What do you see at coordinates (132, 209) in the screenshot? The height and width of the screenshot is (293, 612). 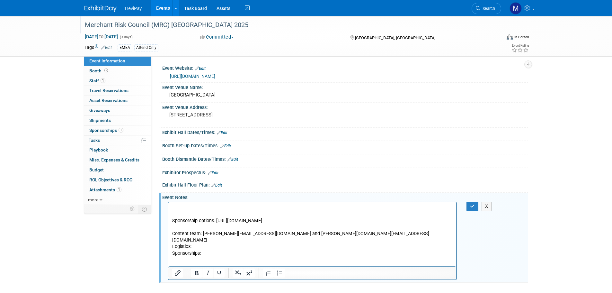 I see `td: Personalize Event Tab Strip` at bounding box center [132, 209].